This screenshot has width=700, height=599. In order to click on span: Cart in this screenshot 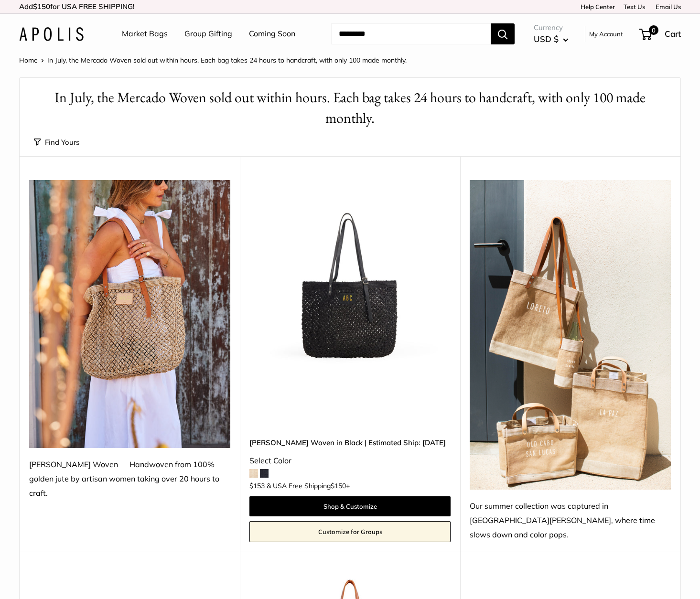, I will do `click(673, 33)`.